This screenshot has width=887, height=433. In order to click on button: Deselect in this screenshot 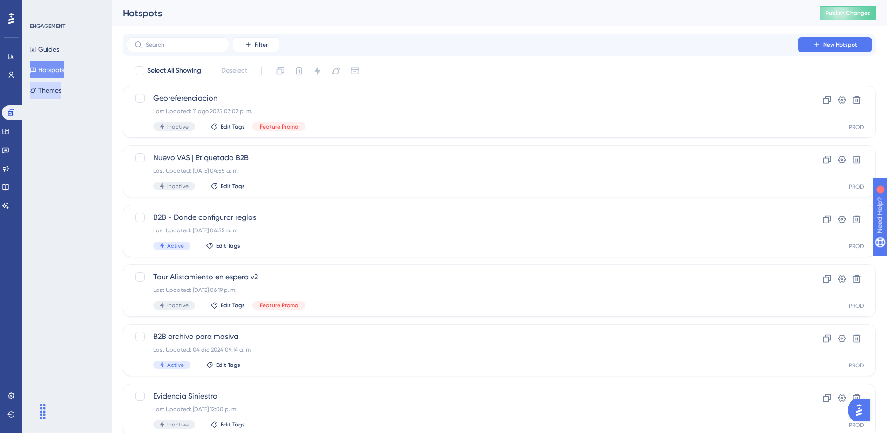, I will do `click(234, 71)`.